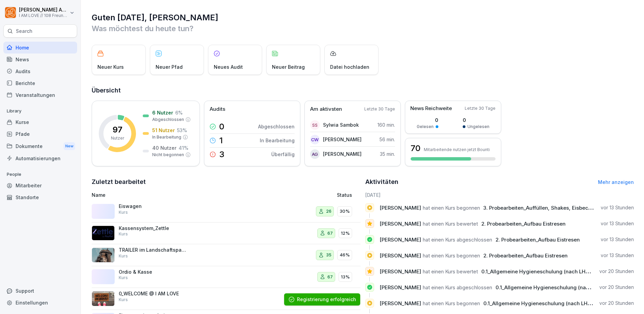 Image resolution: width=644 pixels, height=314 pixels. I want to click on div: Dokumente, so click(40, 146).